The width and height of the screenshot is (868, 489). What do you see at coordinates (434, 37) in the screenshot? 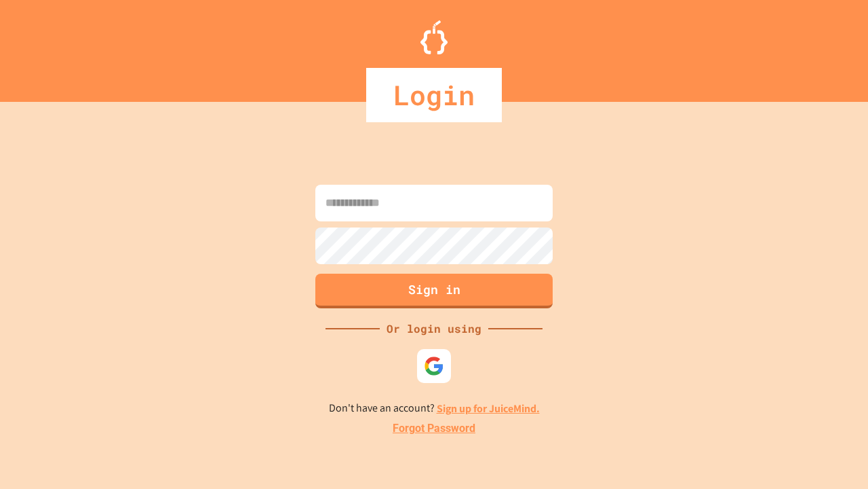
I see `img: Logo.svg` at bounding box center [434, 37].